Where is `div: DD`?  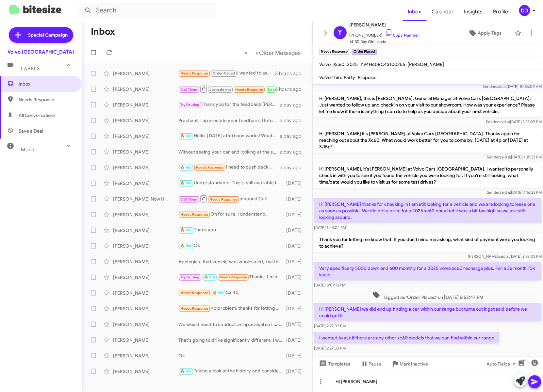
div: DD is located at coordinates (525, 11).